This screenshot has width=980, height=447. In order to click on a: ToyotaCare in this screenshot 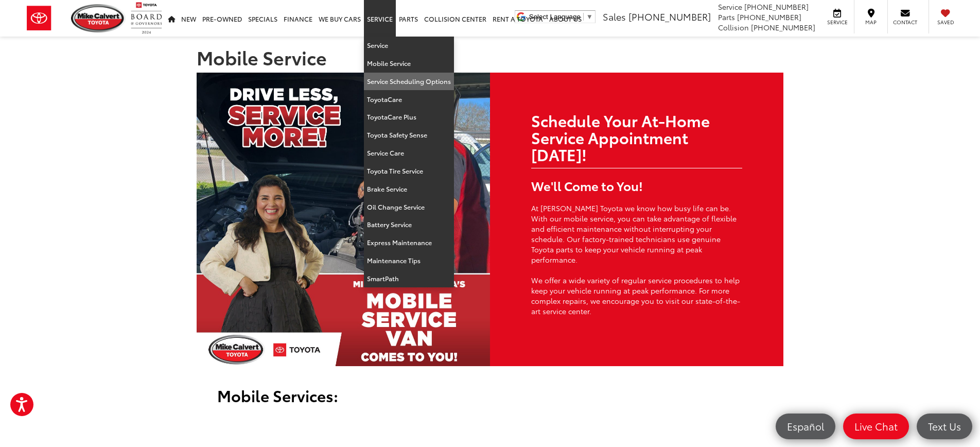, I will do `click(409, 99)`.